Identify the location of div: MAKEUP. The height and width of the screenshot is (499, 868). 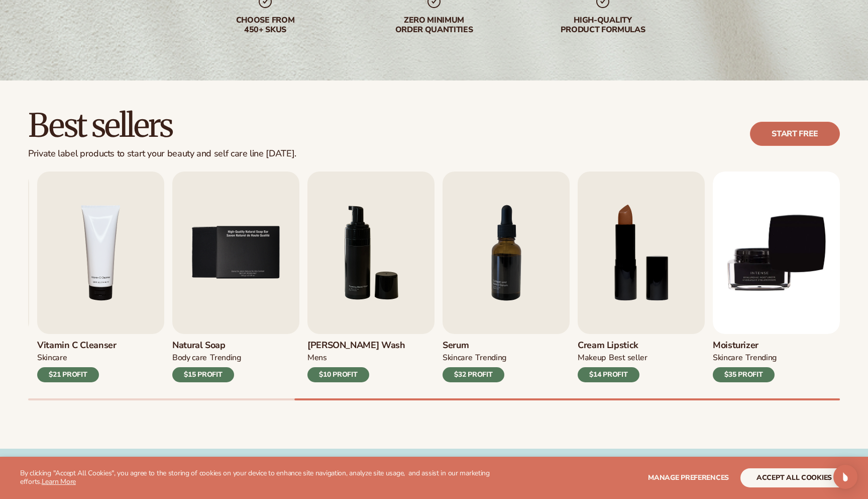
(591, 357).